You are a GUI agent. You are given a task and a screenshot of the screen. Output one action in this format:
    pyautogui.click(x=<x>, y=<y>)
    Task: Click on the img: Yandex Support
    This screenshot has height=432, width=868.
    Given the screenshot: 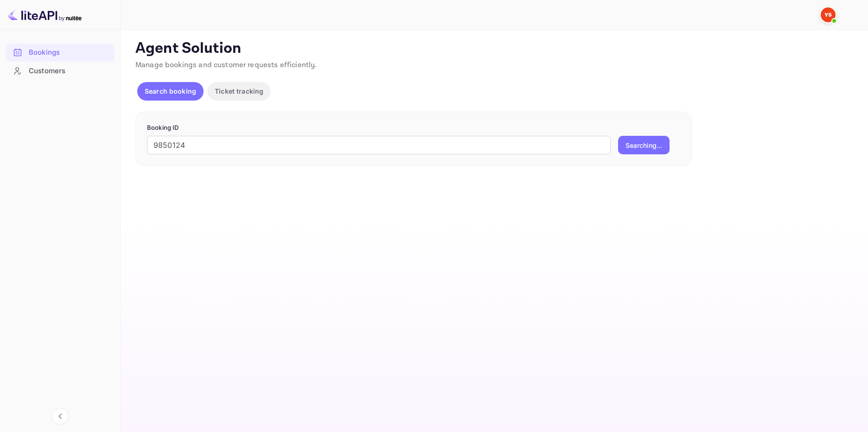 What is the action you would take?
    pyautogui.click(x=828, y=15)
    